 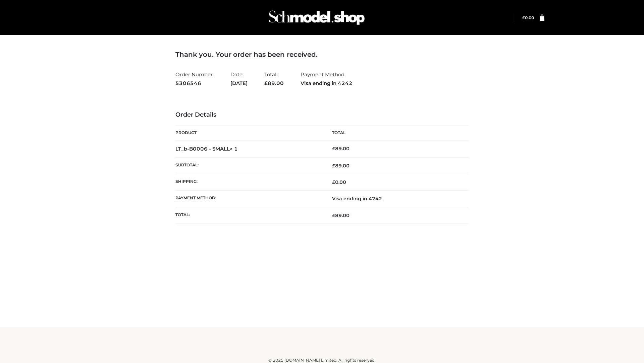 What do you see at coordinates (239, 79) in the screenshot?
I see `li: Date:` at bounding box center [239, 79].